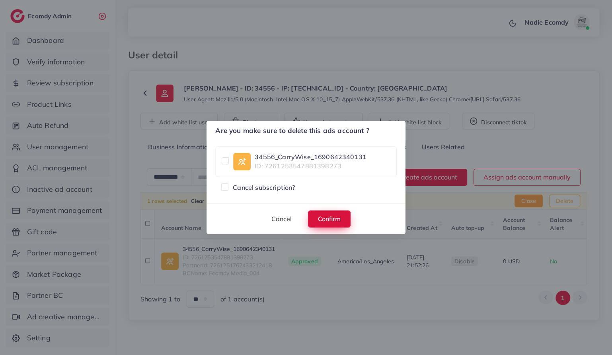  I want to click on button: Cancel, so click(281, 219).